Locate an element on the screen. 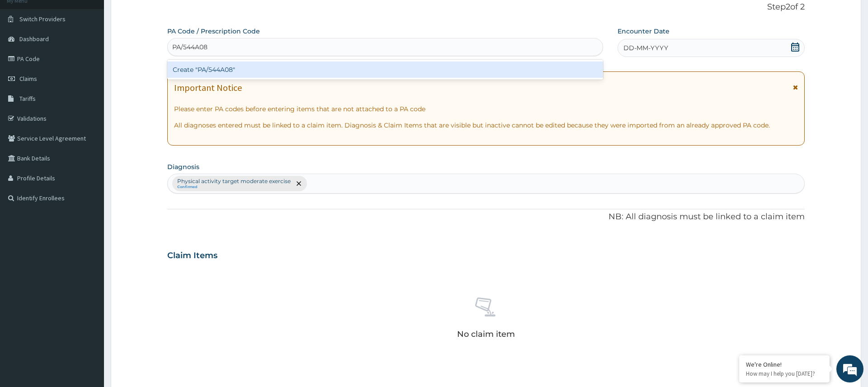 The height and width of the screenshot is (387, 868). label: Encounter Date is located at coordinates (643, 31).